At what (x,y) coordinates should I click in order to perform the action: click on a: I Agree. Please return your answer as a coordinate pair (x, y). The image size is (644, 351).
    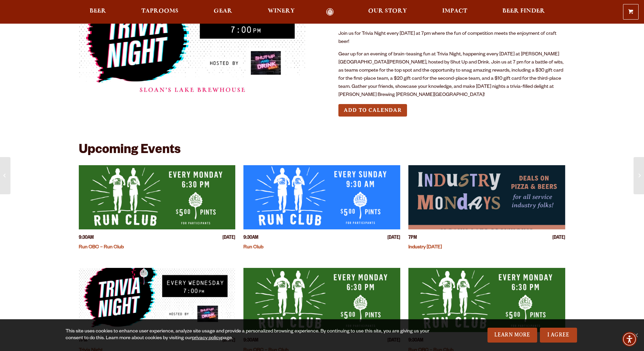
    Looking at the image, I should click on (559, 335).